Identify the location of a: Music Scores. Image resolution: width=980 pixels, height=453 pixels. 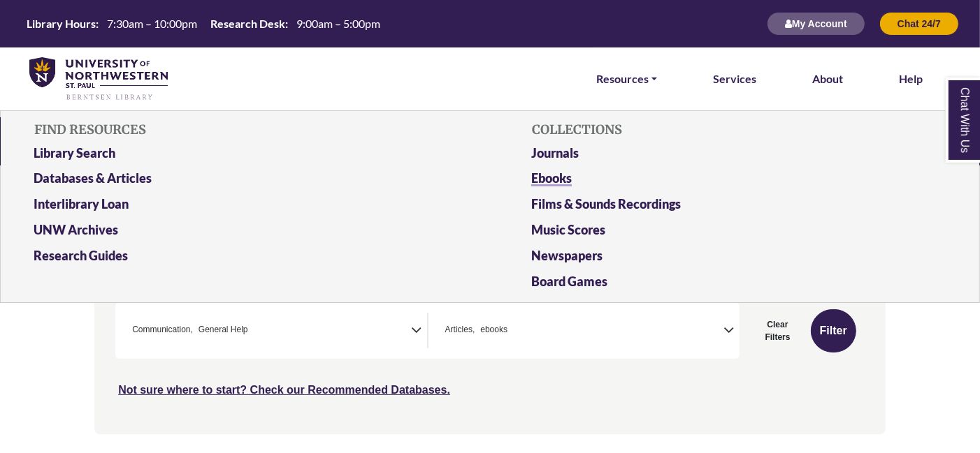
(739, 233).